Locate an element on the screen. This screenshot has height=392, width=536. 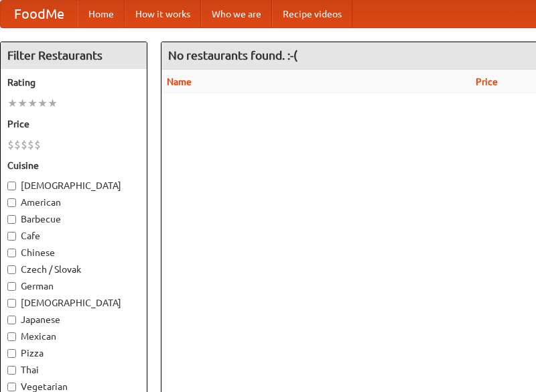
input: Pizza is located at coordinates (11, 353).